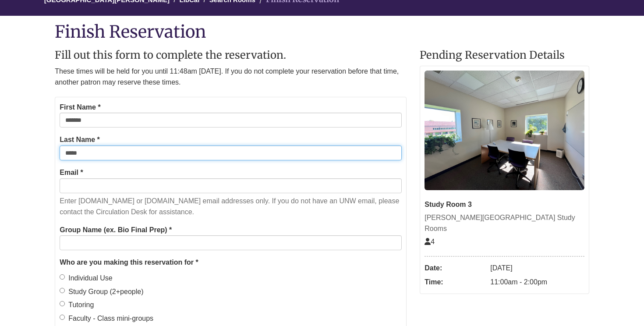 This screenshot has width=644, height=326. Describe the element at coordinates (86, 278) in the screenshot. I see `label: Individual Use` at that location.